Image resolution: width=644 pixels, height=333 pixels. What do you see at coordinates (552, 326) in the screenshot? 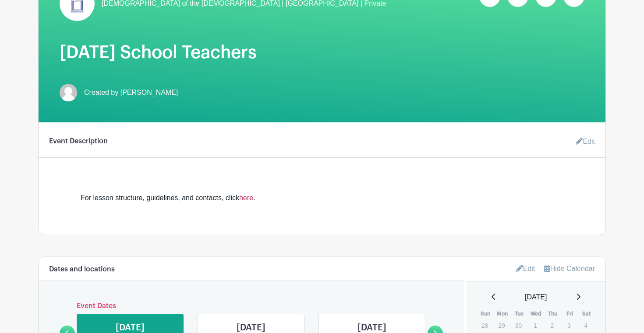
I see `p: 2` at bounding box center [552, 326].